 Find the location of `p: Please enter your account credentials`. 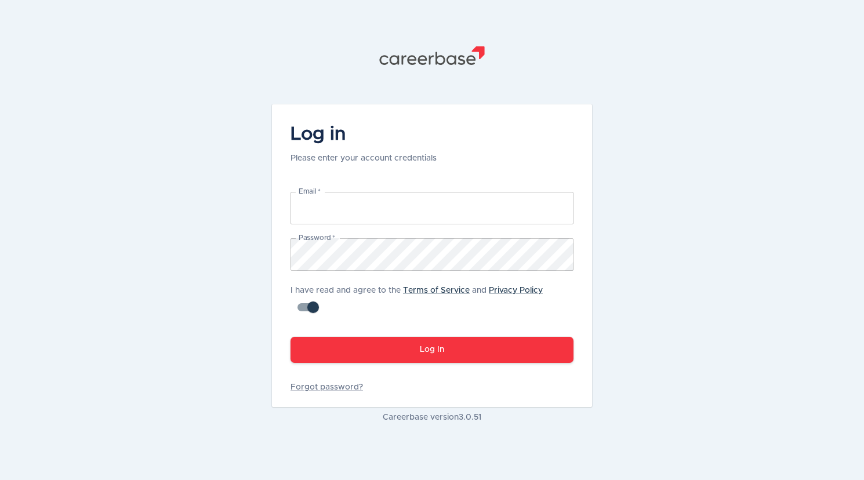

p: Please enter your account credentials is located at coordinates (364, 158).